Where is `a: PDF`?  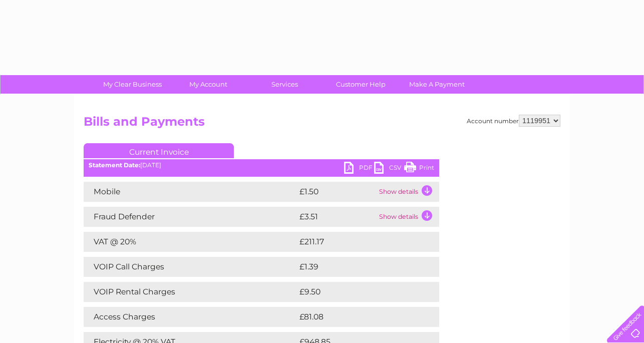
a: PDF is located at coordinates (359, 168).